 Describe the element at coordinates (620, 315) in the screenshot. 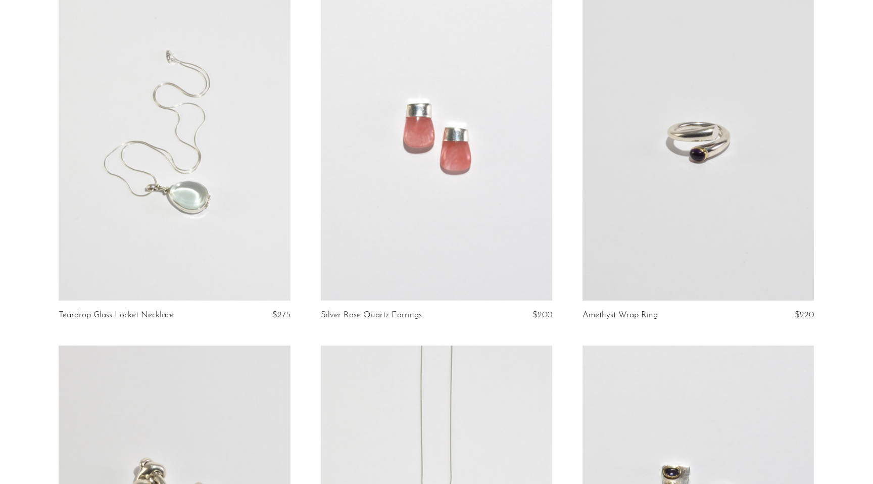

I see `a: Amethyst Wrap Ring` at that location.